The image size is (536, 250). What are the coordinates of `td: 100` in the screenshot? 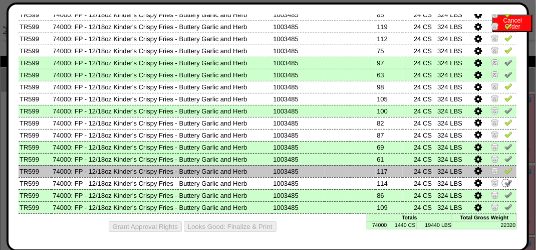 It's located at (389, 111).